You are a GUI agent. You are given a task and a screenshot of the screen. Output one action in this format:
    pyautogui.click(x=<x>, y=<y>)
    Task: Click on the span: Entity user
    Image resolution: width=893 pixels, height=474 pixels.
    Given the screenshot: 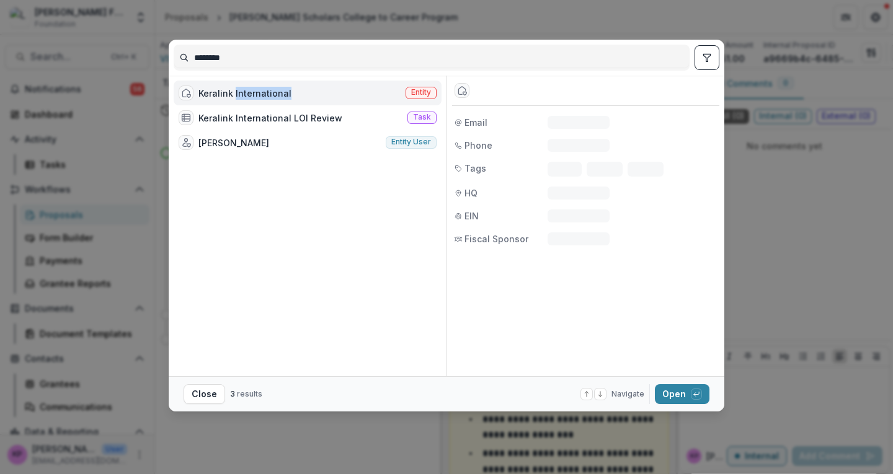 What is the action you would take?
    pyautogui.click(x=411, y=142)
    